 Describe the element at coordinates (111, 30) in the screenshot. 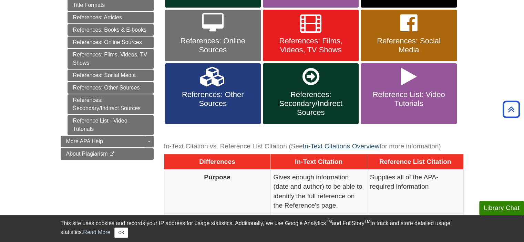

I see `a: References: Books & E-books` at that location.